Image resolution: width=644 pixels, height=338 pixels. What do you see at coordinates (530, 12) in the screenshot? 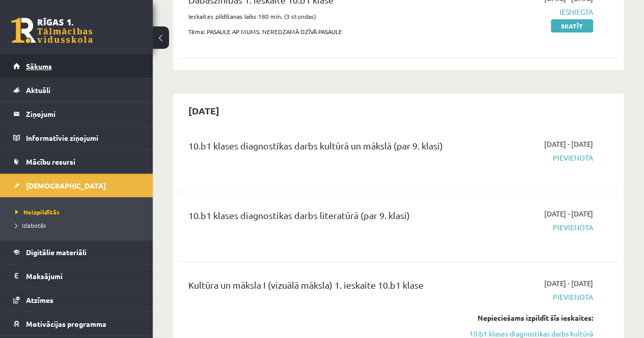
I see `span: Iesniegta` at bounding box center [530, 12].